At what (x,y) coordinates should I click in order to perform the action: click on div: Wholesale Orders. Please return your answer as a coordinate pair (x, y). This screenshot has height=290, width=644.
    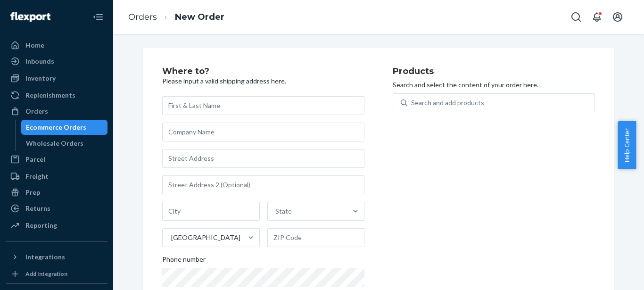
    Looking at the image, I should click on (54, 143).